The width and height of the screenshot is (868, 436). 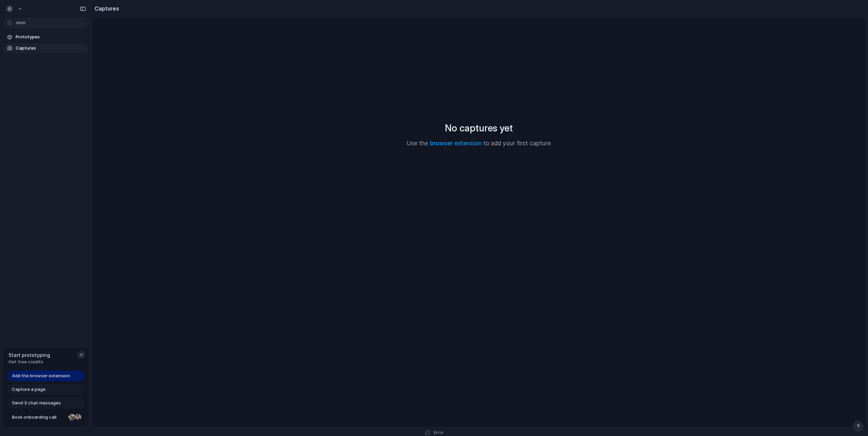 I want to click on a: browser extension, so click(x=455, y=144).